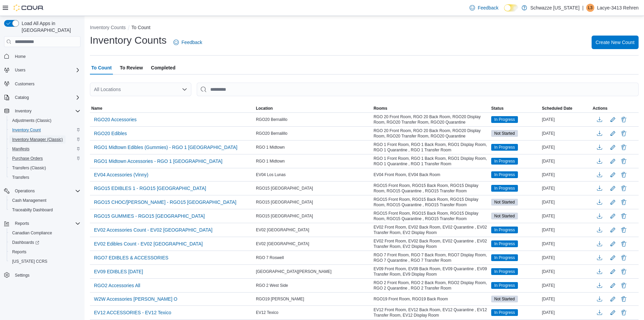 This screenshot has height=320, width=644. Describe the element at coordinates (22, 275) in the screenshot. I see `a: Settings` at that location.